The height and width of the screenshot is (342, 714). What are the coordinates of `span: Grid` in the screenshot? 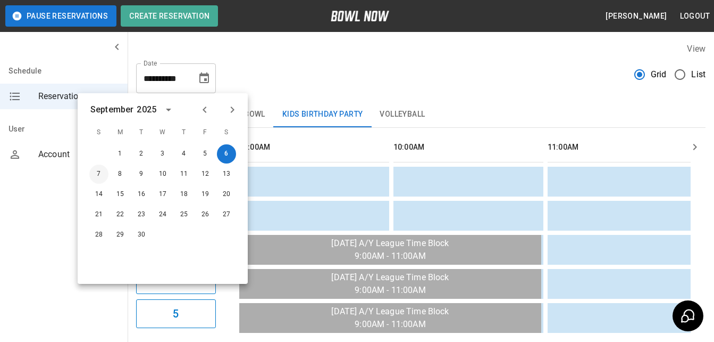 It's located at (659, 74).